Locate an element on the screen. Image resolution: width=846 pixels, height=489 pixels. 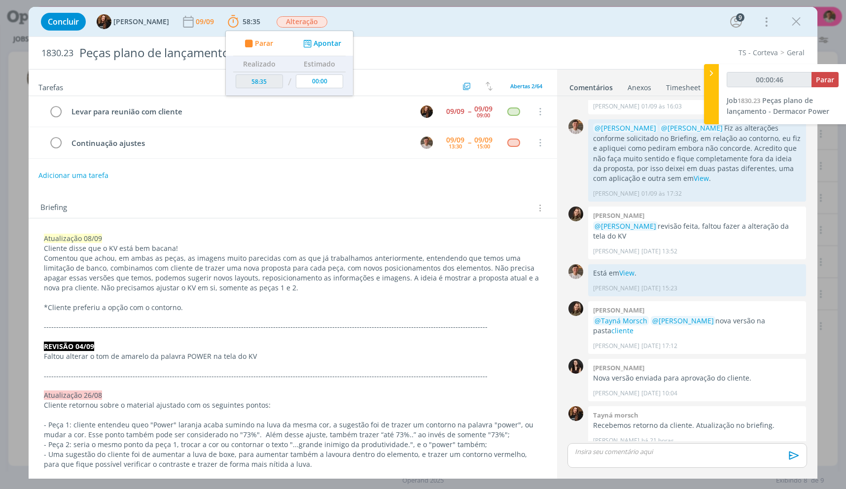
span: 01/09 às 17:32 is located at coordinates (661, 194).